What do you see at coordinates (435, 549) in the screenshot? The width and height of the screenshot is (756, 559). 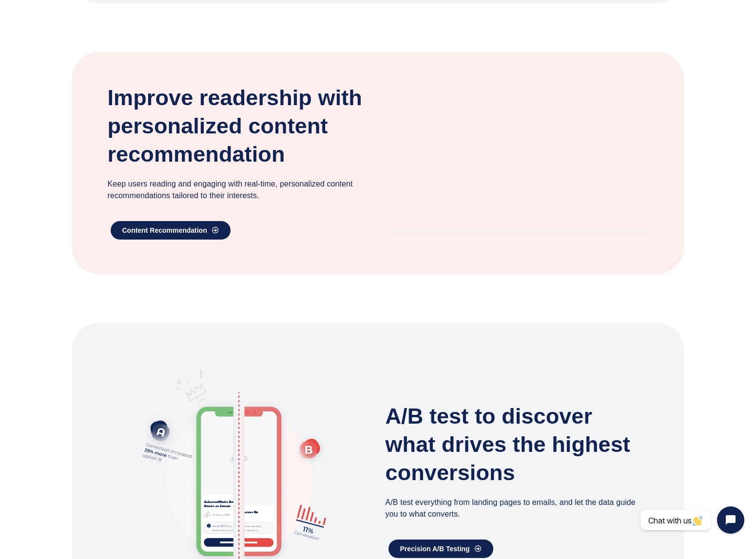 I see `span: Precision A/B testing` at bounding box center [435, 549].